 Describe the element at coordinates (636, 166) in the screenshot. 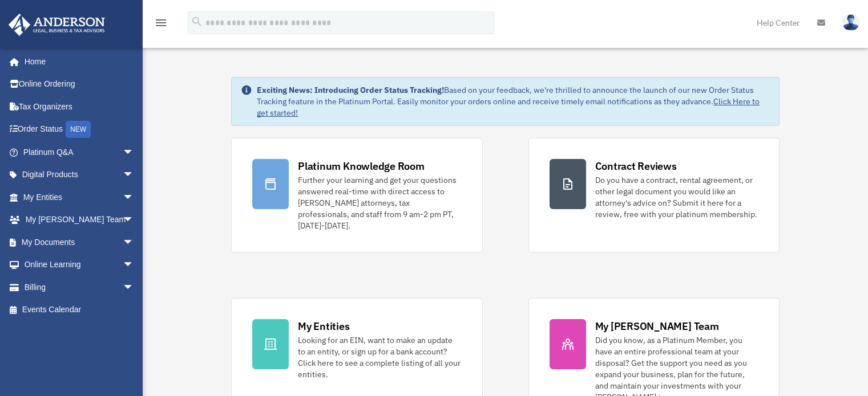

I see `div: Contract Reviews` at that location.